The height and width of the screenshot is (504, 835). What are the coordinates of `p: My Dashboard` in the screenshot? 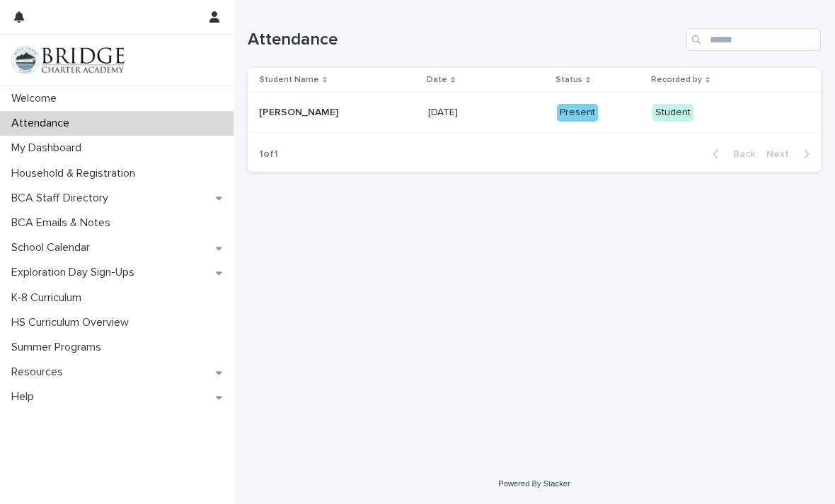 It's located at (49, 148).